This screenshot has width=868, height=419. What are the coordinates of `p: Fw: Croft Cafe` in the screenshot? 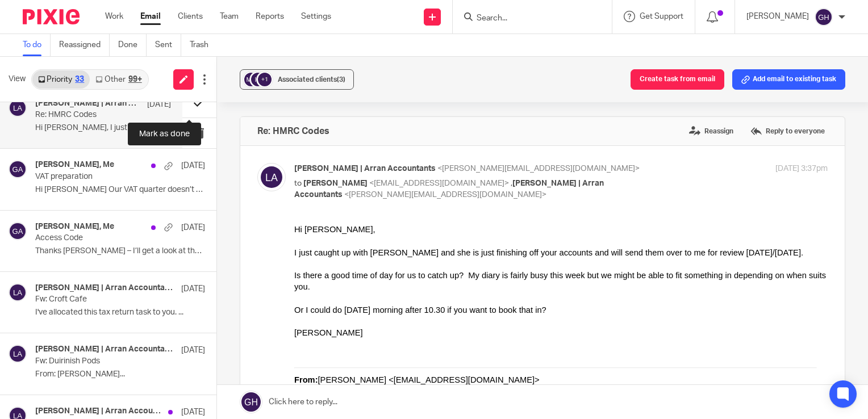 It's located at (103, 300).